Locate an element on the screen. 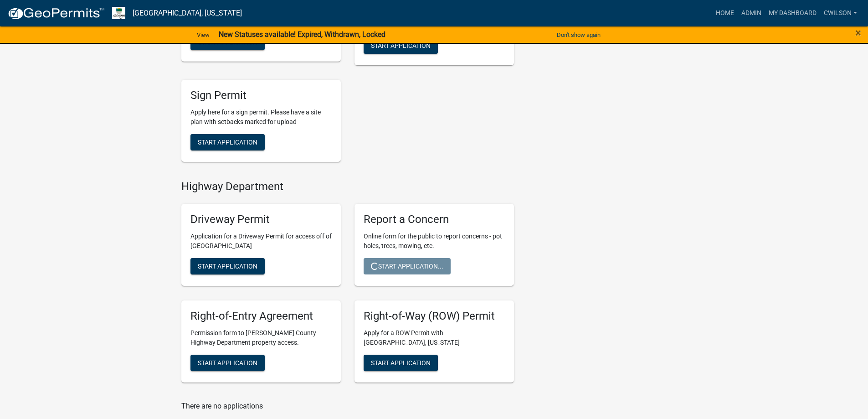  h5: Report a Concern is located at coordinates (434, 220).